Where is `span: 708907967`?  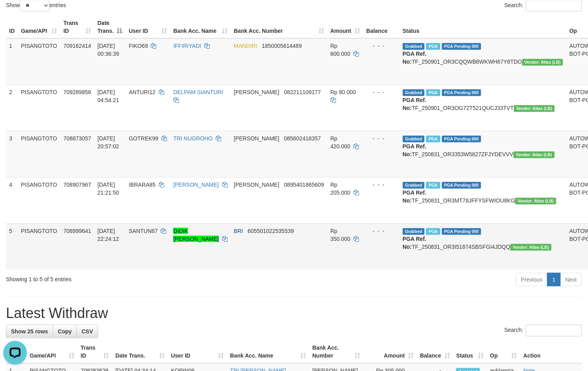
span: 708907967 is located at coordinates (77, 185).